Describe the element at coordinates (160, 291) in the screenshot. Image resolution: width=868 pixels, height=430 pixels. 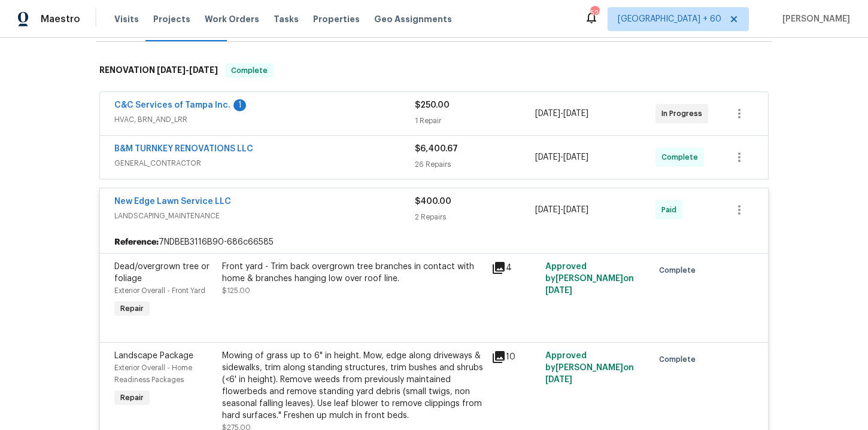
I see `span: Exterior Overall - Front Yard` at that location.